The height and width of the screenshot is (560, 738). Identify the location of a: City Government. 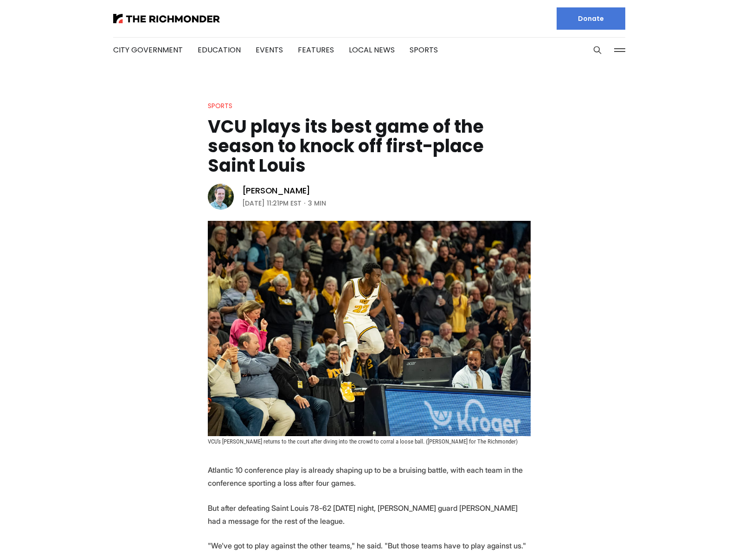
(148, 49).